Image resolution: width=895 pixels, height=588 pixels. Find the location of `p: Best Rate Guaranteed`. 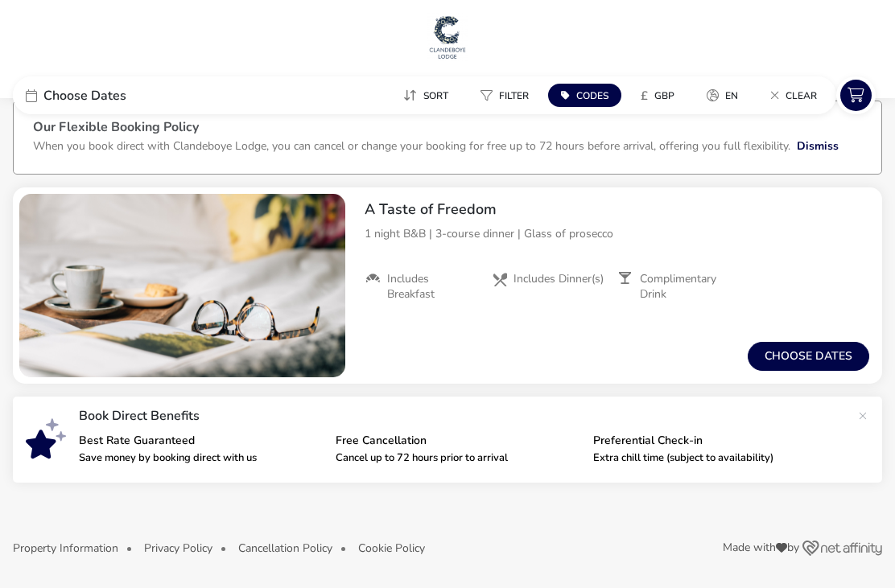

p: Best Rate Guaranteed is located at coordinates (200, 441).